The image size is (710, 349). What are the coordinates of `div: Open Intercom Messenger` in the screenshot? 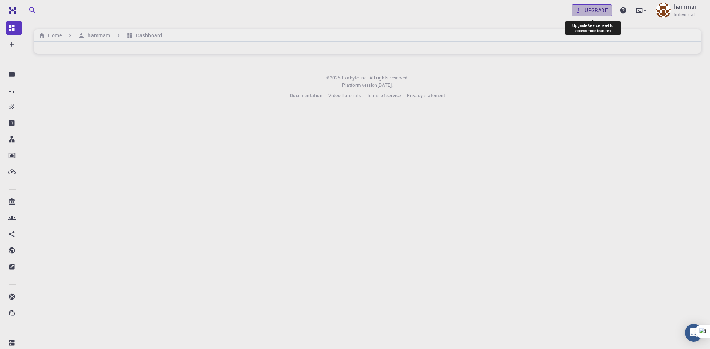 It's located at (694, 333).